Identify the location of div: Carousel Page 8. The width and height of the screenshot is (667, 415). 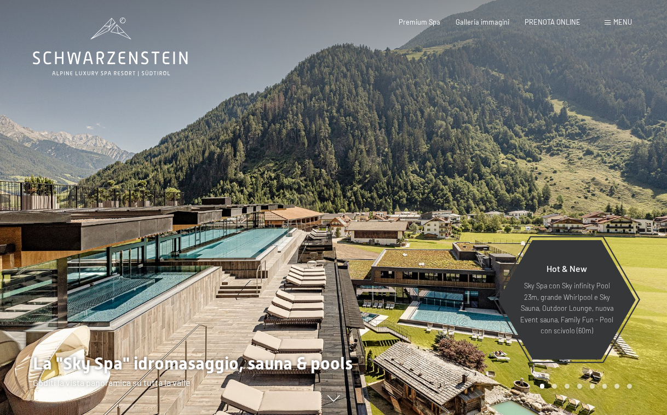
(629, 386).